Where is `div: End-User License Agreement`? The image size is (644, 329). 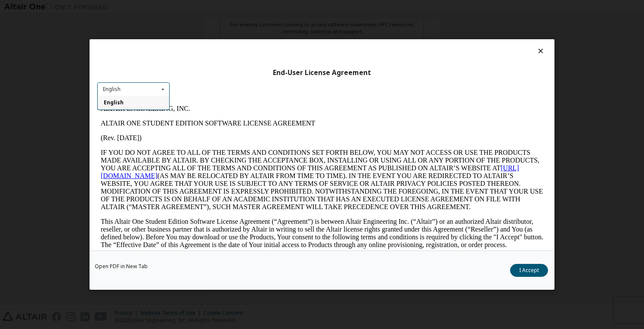 div: End-User License Agreement is located at coordinates (322, 73).